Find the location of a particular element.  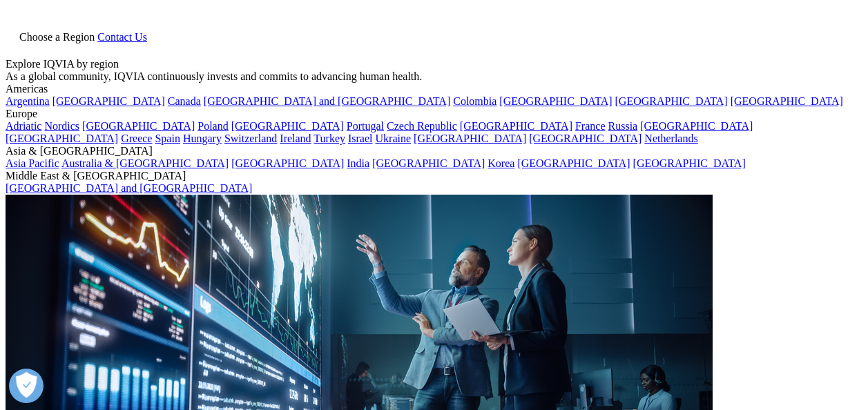

a: Portugal is located at coordinates (365, 125).